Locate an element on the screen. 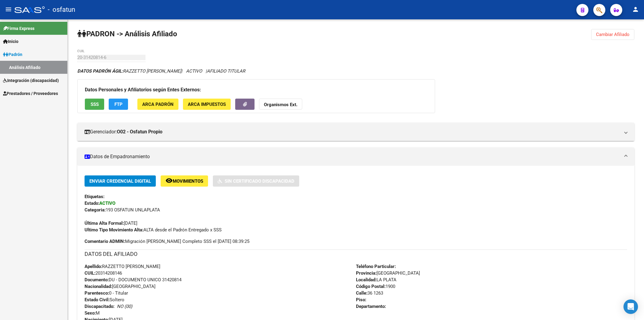 The image size is (644, 320). span: Inicio is located at coordinates (11, 41).